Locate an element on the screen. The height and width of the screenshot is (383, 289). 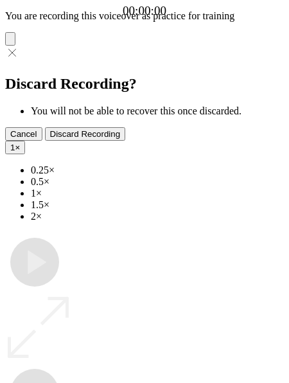
button: Cancel is located at coordinates (24, 134).